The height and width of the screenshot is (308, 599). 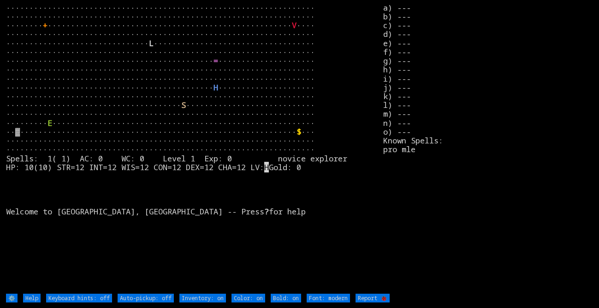 I want to click on font: L, so click(x=151, y=43).